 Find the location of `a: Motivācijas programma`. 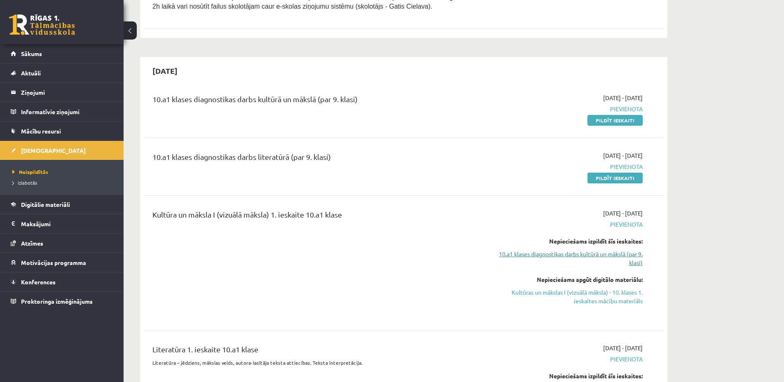

a: Motivācijas programma is located at coordinates (62, 263).